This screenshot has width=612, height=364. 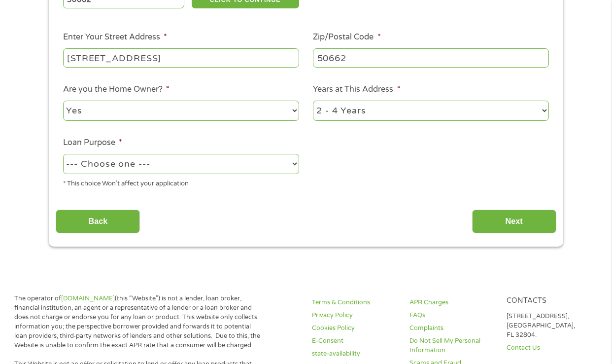 I want to click on a: FAQs, so click(x=452, y=315).